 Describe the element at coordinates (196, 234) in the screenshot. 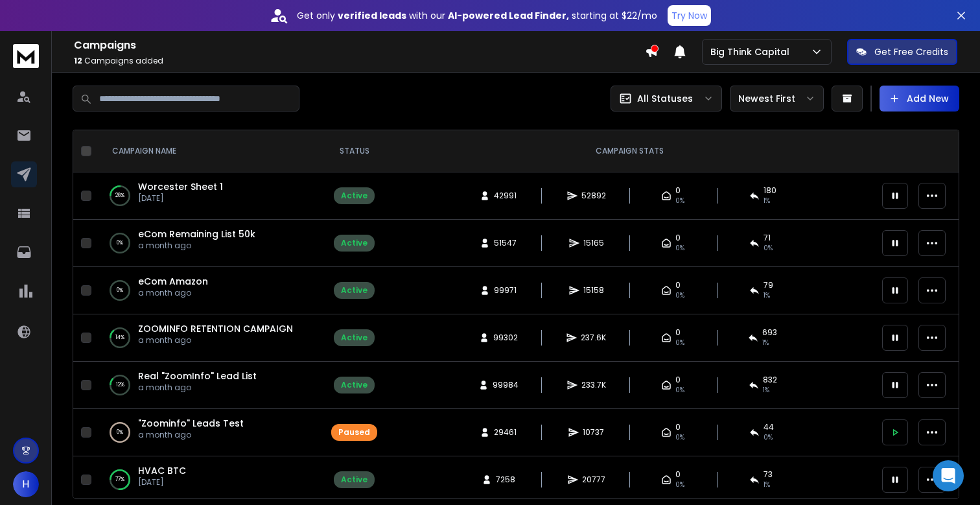

I see `span: eCom Remaining List 50k` at that location.